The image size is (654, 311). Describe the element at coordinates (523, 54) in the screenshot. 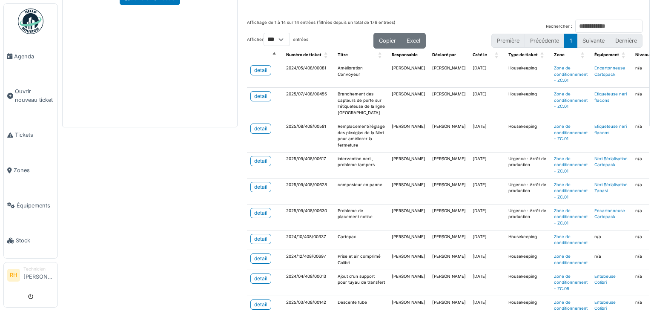

I see `span: Type de ticket` at that location.